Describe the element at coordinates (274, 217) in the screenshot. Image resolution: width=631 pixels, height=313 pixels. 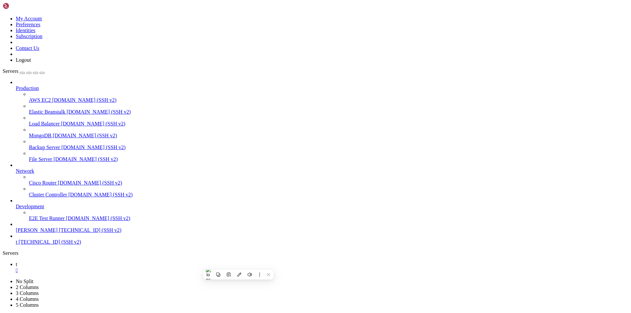
I see `x-row: total 28` at that location.